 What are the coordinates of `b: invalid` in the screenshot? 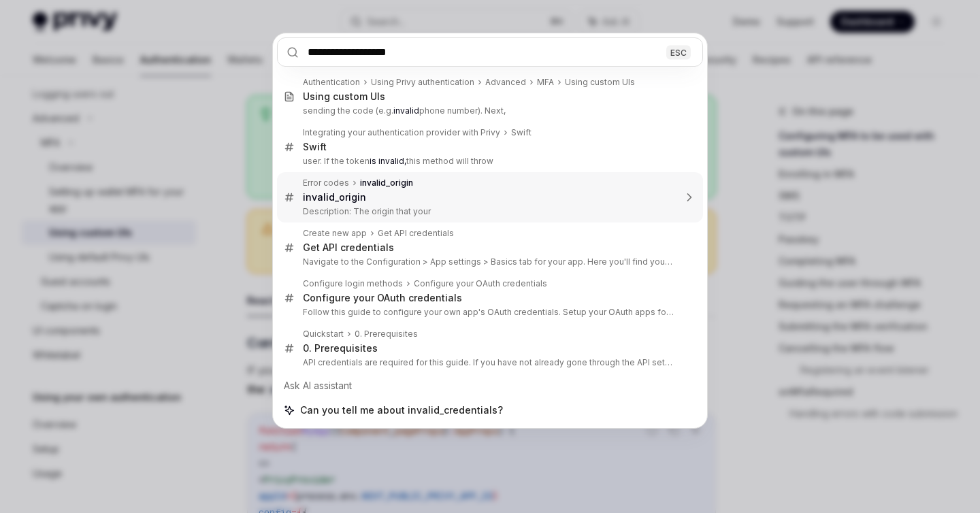 It's located at (406, 110).